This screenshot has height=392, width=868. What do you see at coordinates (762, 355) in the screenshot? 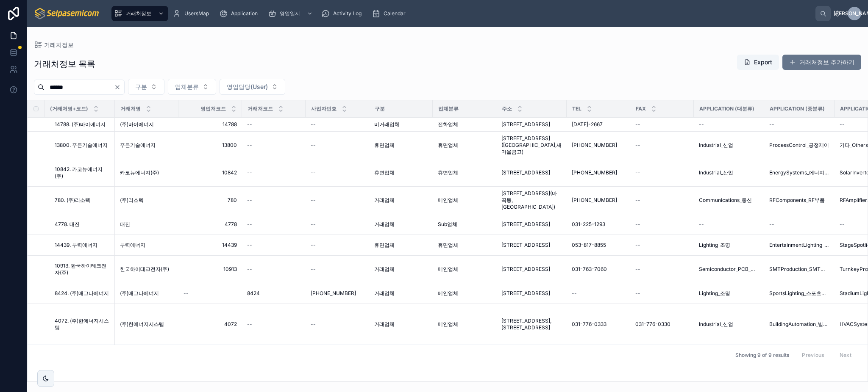
I see `span: Showing 9 of 9 results` at bounding box center [762, 355].